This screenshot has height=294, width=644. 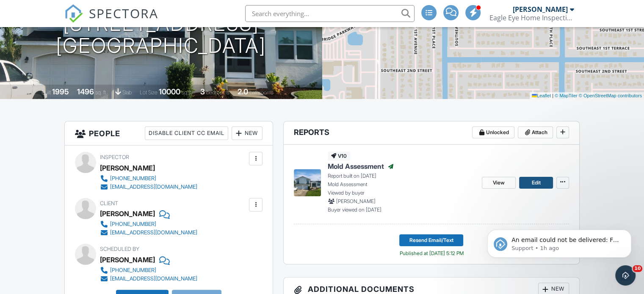 I want to click on div: 2.0, so click(x=242, y=91).